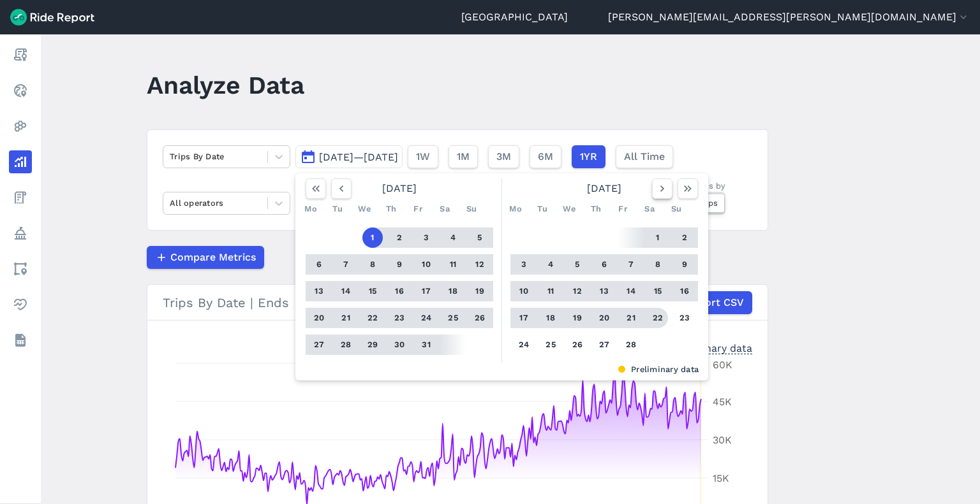  I want to click on button: 31, so click(426, 345).